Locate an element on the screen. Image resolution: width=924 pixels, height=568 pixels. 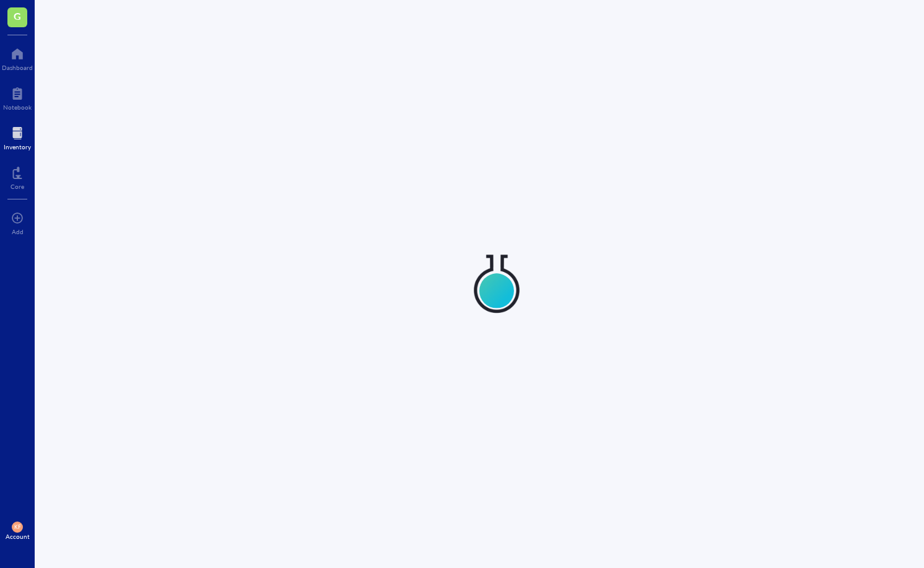
a: Inventory is located at coordinates (18, 137).